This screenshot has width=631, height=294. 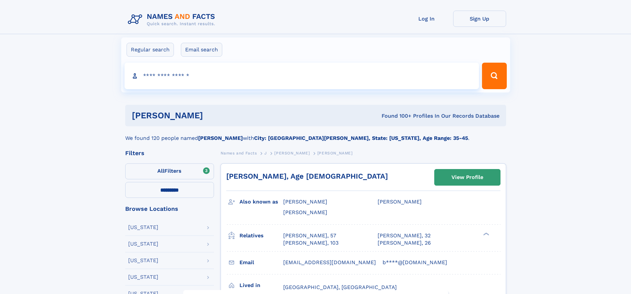 I want to click on h3: Lived in, so click(x=261, y=285).